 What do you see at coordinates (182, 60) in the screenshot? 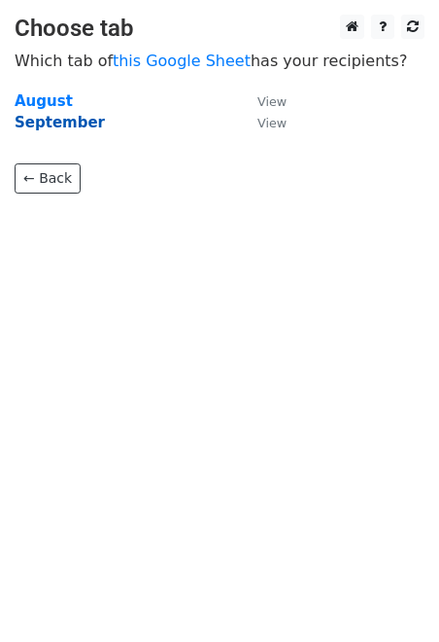
I see `a: this Google Sheet` at bounding box center [182, 60].